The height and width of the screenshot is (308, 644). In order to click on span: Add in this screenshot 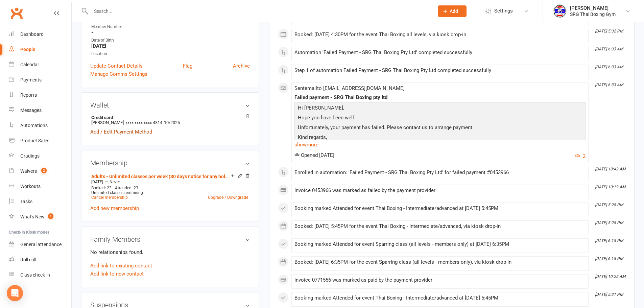, I will do `click(454, 11)`.